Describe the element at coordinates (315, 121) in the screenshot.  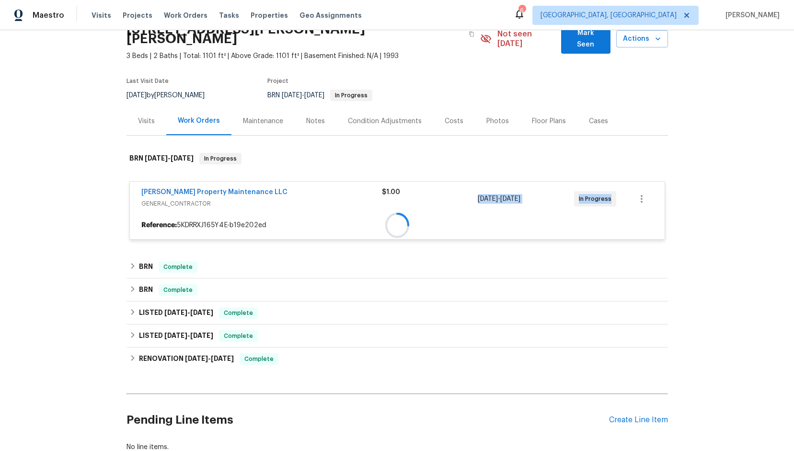
I see `div: Notes` at that location.